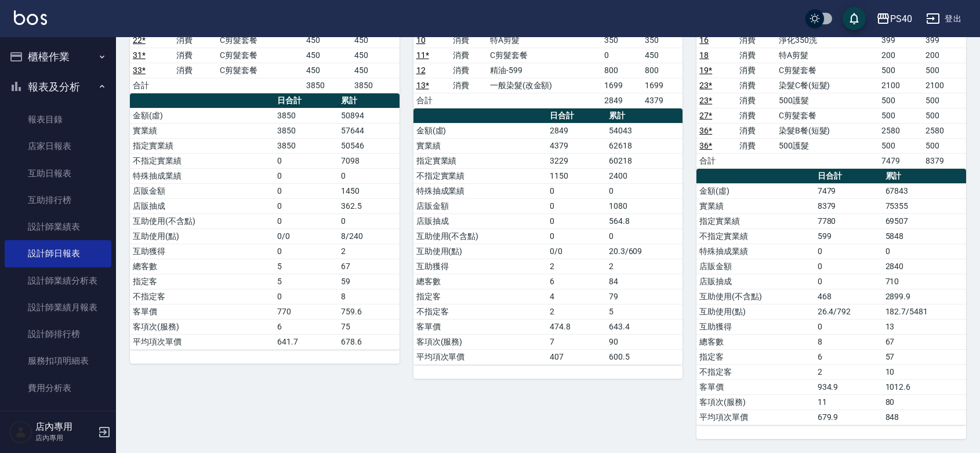 The width and height of the screenshot is (980, 453). Describe the element at coordinates (848, 221) in the screenshot. I see `td: 7780` at that location.